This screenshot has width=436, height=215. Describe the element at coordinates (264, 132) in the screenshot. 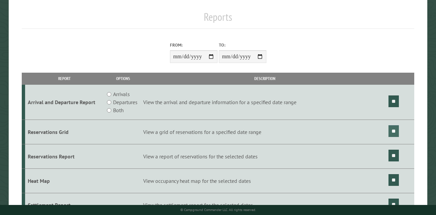

I see `td: View a grid of reservations for a specified date range` at that location.